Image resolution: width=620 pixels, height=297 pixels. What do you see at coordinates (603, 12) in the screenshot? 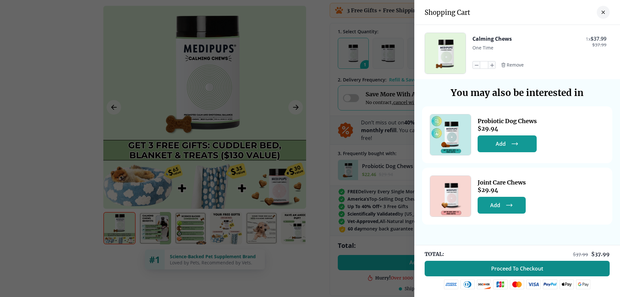
I see `button: close-cart` at bounding box center [603, 12].